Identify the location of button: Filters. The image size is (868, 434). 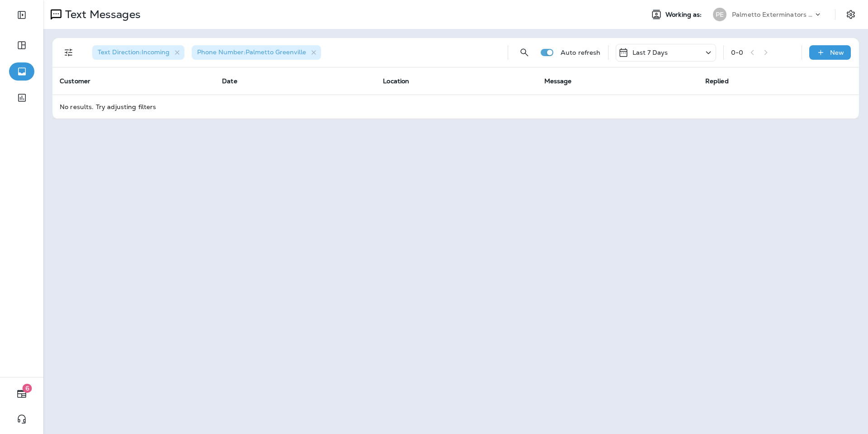
(69, 53).